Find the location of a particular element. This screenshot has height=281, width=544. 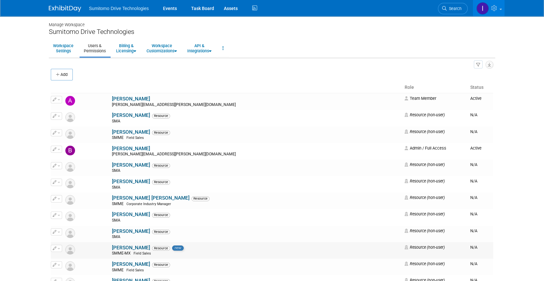

a: Users &Permissions is located at coordinates (95, 48).